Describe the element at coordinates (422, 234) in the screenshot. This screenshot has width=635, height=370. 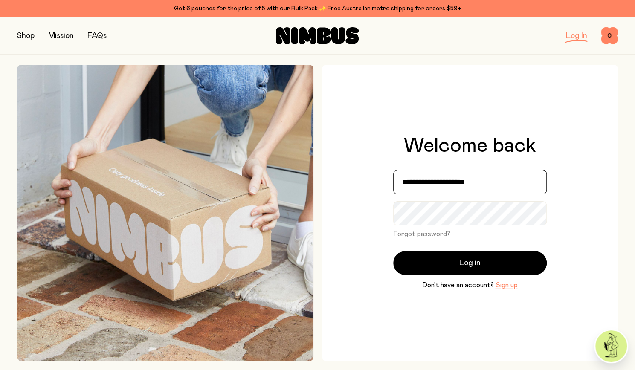
I see `button: Forgot password?` at that location.